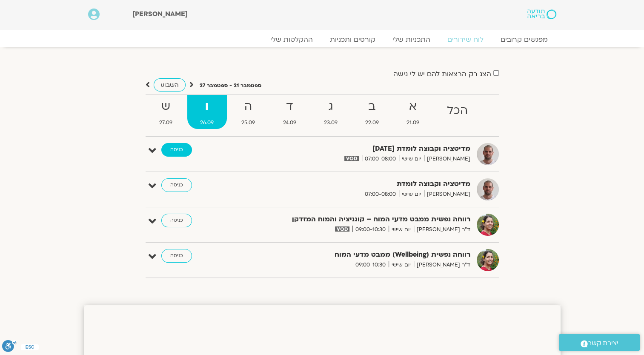 Image resolution: width=644 pixels, height=355 pixels. I want to click on span: 21.09, so click(412, 122).